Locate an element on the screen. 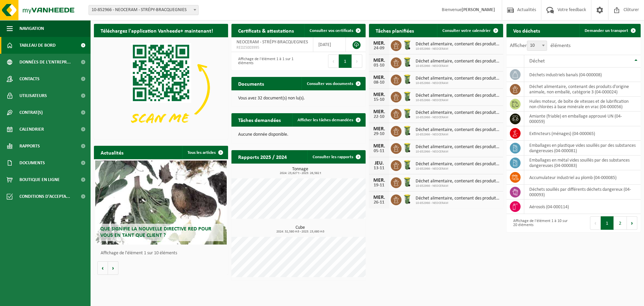  p: Aucune donnée disponible. is located at coordinates (299, 135).